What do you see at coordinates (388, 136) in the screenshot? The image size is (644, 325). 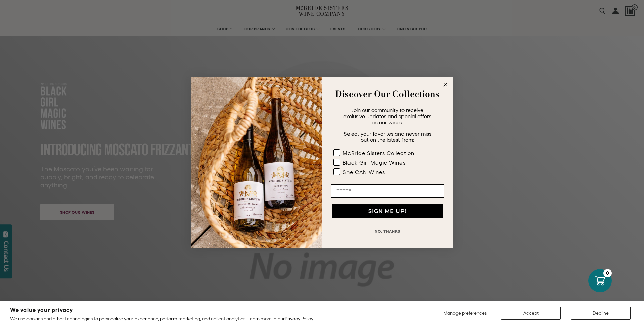 I see `span: Select your favorites and never miss out on the latest from:` at bounding box center [388, 136].